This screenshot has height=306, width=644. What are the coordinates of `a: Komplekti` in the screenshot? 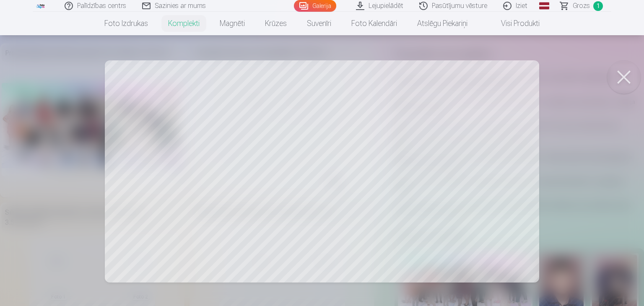 It's located at (183, 23).